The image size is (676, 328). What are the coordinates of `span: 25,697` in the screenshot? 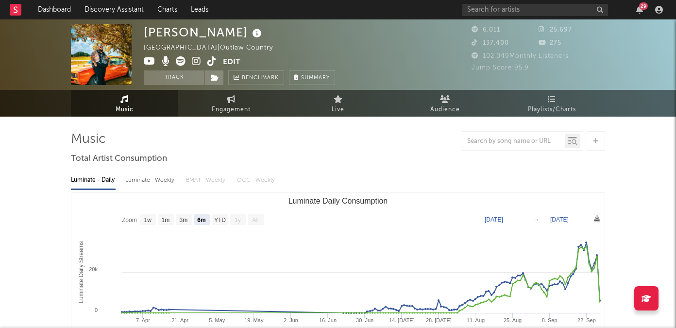 It's located at (555, 30).